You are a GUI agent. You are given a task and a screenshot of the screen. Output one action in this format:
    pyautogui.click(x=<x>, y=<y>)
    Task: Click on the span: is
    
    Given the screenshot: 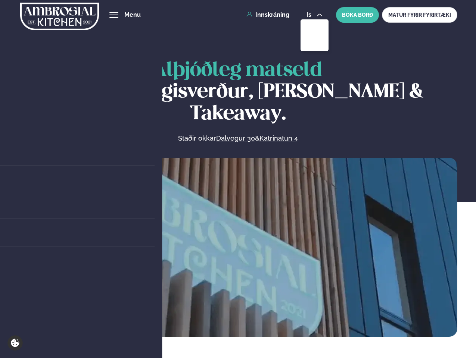 What is the action you would take?
    pyautogui.click(x=310, y=15)
    